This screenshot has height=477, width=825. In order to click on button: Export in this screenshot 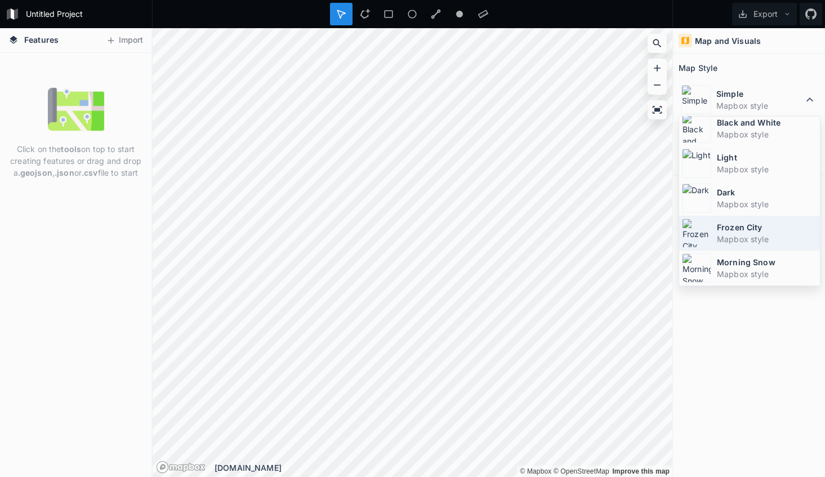, I will do `click(764, 14)`.